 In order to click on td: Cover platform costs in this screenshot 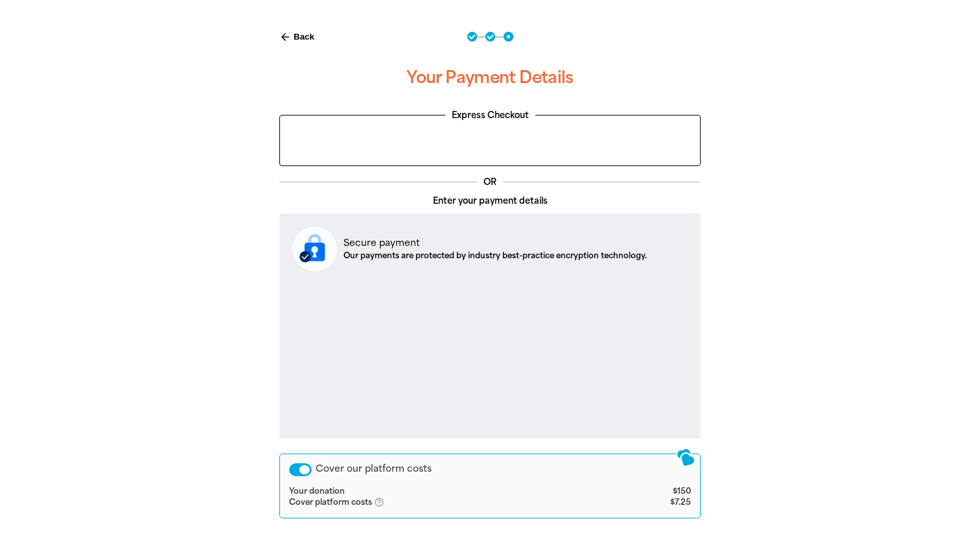, I will do `click(455, 502)`.